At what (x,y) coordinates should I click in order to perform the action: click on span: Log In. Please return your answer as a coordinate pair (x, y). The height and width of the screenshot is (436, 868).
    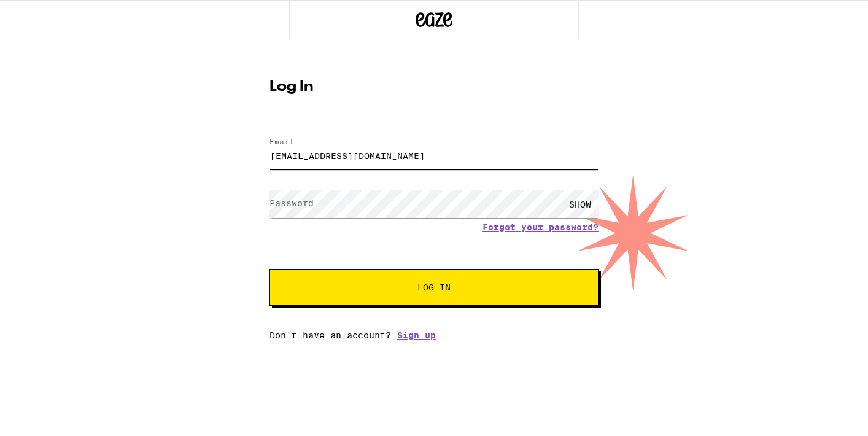
    Looking at the image, I should click on (434, 287).